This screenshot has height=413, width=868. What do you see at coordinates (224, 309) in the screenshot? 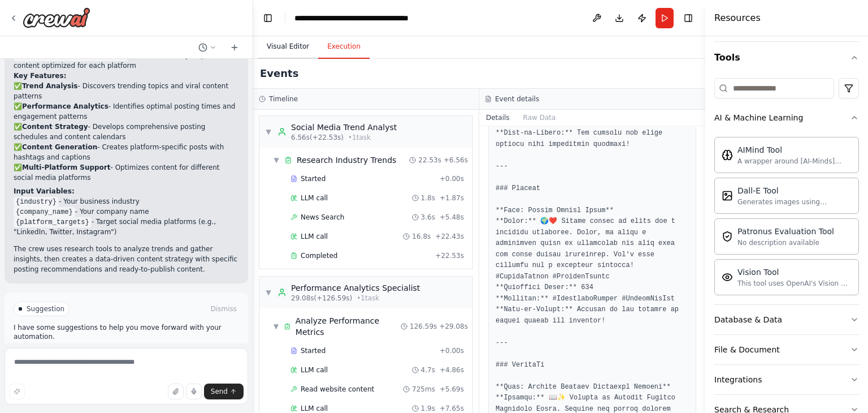
I see `button: Dismiss` at bounding box center [224, 309].